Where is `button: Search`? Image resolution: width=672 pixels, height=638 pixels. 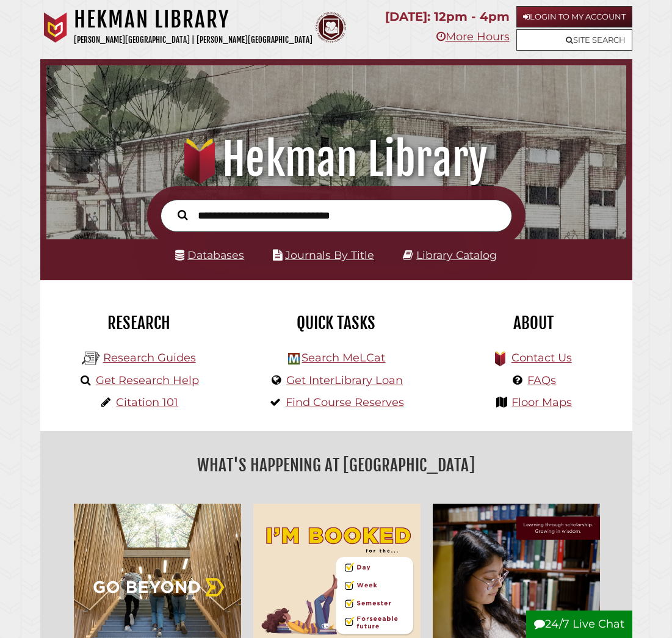 button: Search is located at coordinates (182, 214).